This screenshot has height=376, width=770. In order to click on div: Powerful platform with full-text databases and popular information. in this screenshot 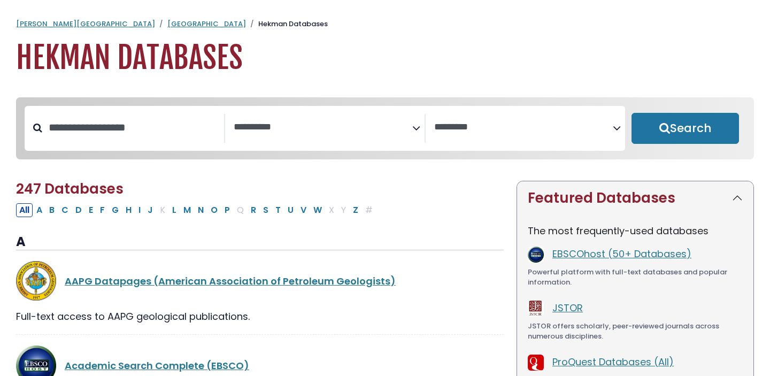, I will do `click(636, 277)`.